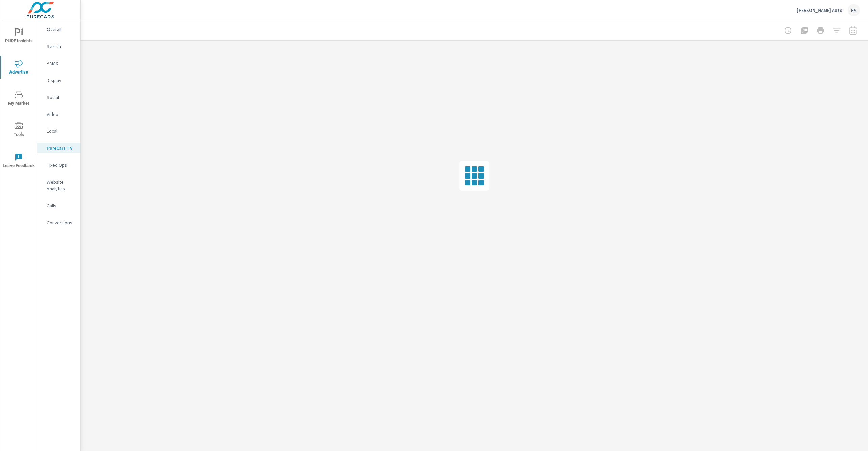 The image size is (868, 451). I want to click on p: Search, so click(61, 47).